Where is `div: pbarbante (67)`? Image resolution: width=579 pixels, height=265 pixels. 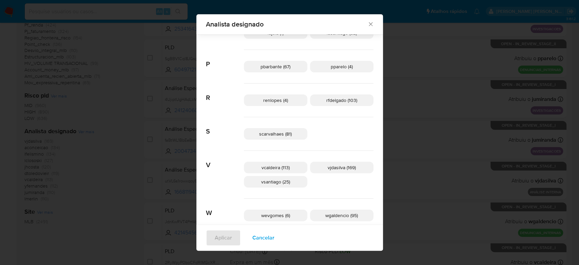 div: pbarbante (67) is located at coordinates (276, 67).